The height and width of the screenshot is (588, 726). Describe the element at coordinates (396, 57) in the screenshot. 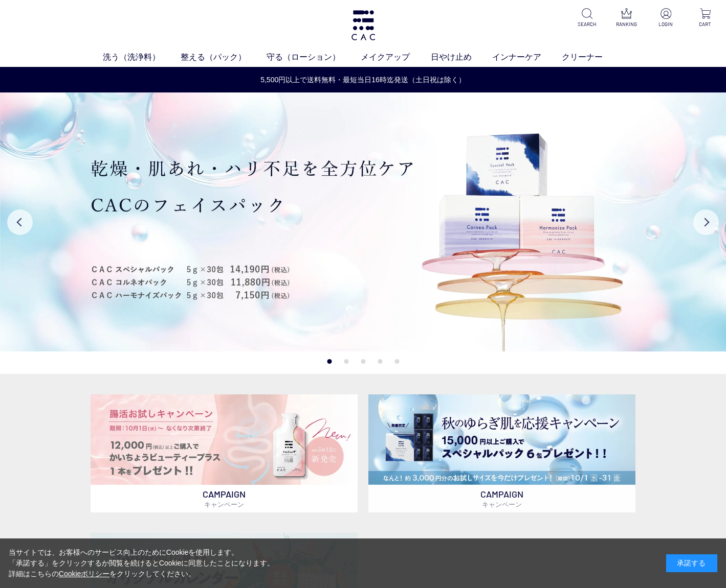

I see `a: メイクアップ` at that location.